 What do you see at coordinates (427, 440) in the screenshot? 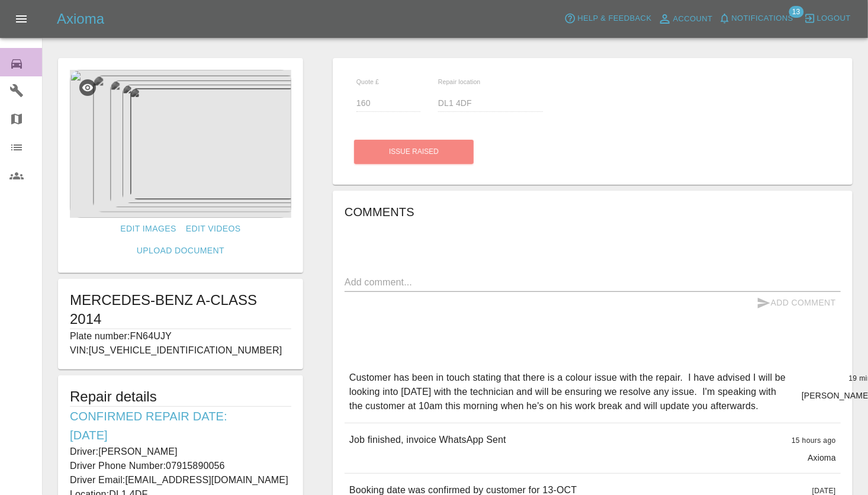
I see `p: Job finished, invoice WhatsApp Sent` at bounding box center [427, 440].